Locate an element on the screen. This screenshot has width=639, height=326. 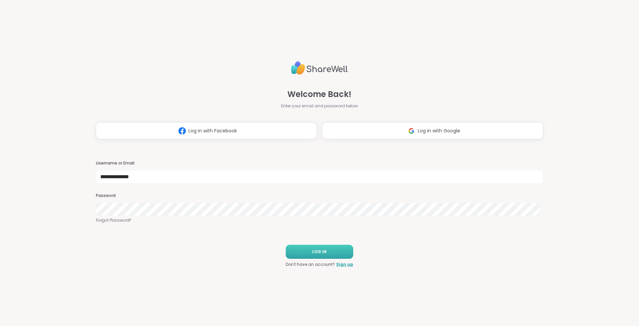
img: ShareWell Logo is located at coordinates (320, 68).